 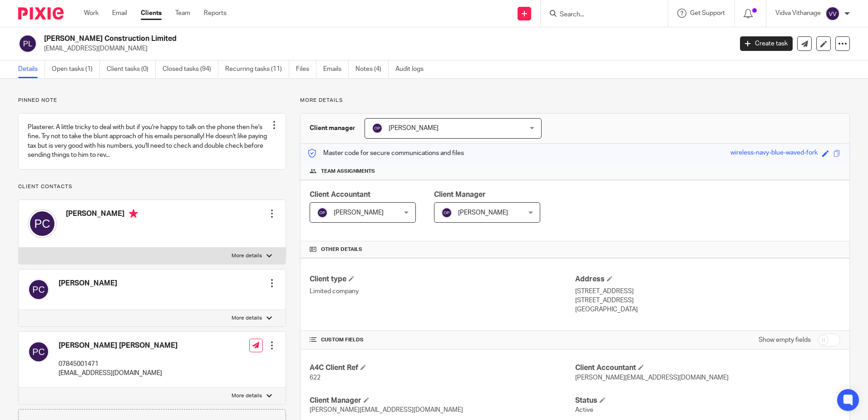 What do you see at coordinates (767, 44) in the screenshot?
I see `a: Create task` at bounding box center [767, 44].